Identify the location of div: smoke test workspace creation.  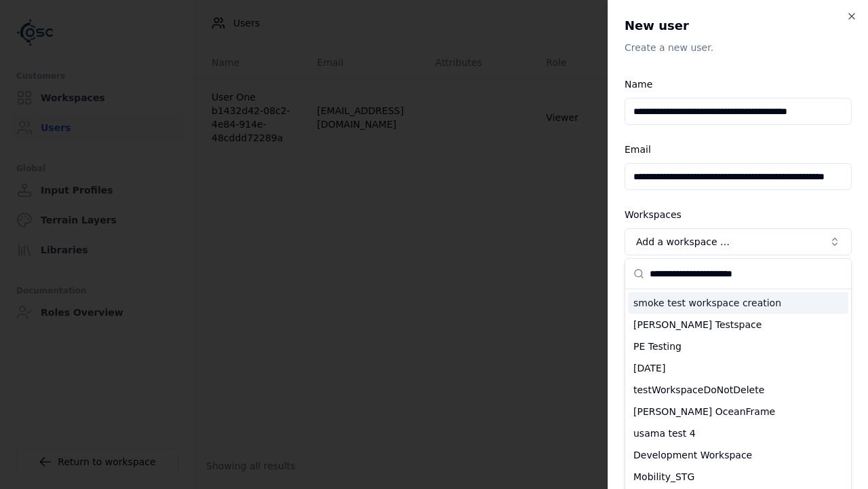
(738, 303).